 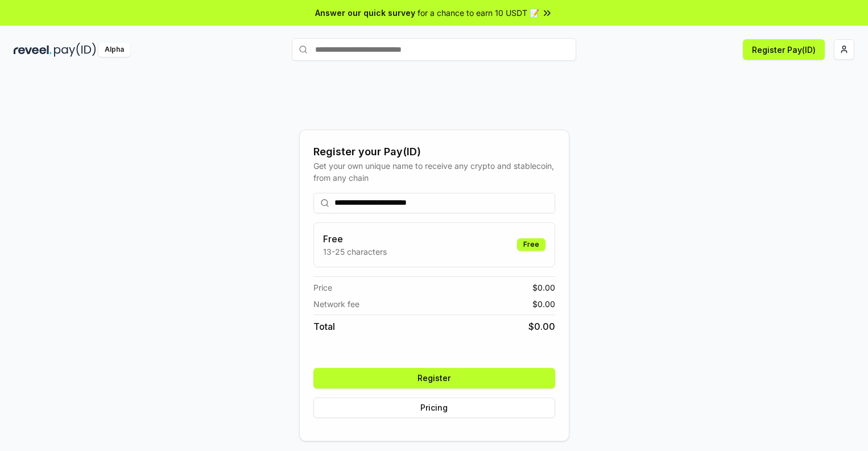 I want to click on span: Network fee, so click(x=336, y=304).